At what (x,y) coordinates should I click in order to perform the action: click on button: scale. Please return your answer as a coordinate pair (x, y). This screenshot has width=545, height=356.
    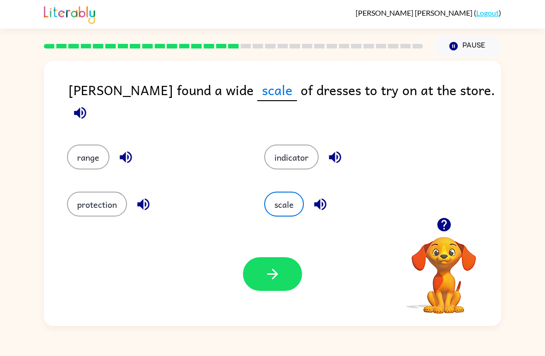
    Looking at the image, I should click on (284, 204).